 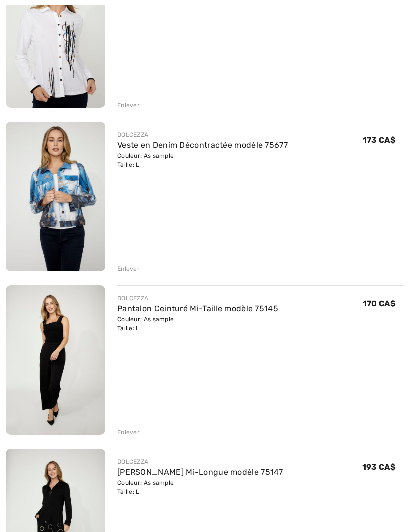 I want to click on a: Veste en Denim Décontractée modèle 75677, so click(x=202, y=145).